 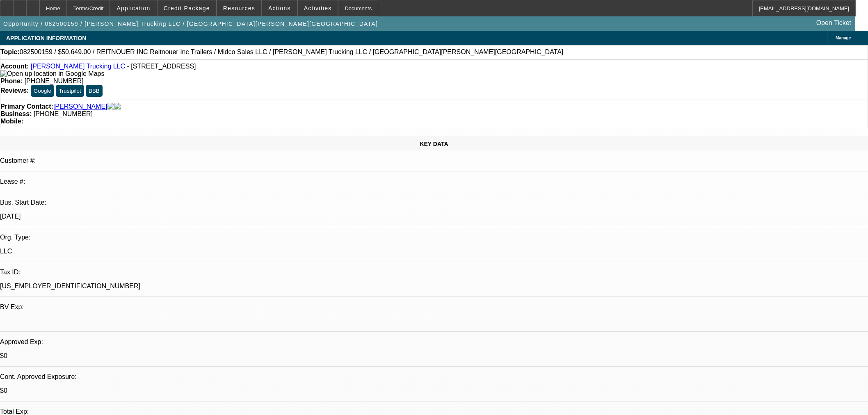 What do you see at coordinates (187, 8) in the screenshot?
I see `span: Credit Package` at bounding box center [187, 8].